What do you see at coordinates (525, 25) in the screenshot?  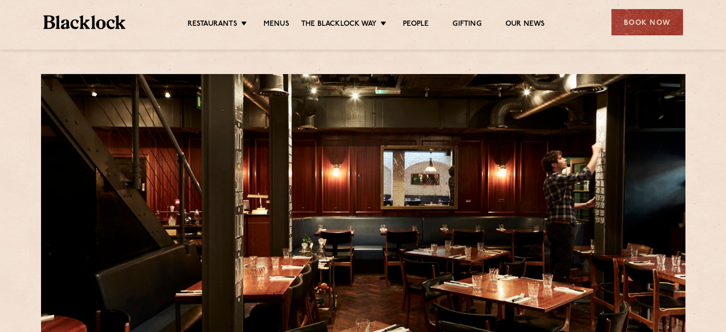 I see `a: Our News` at bounding box center [525, 25].